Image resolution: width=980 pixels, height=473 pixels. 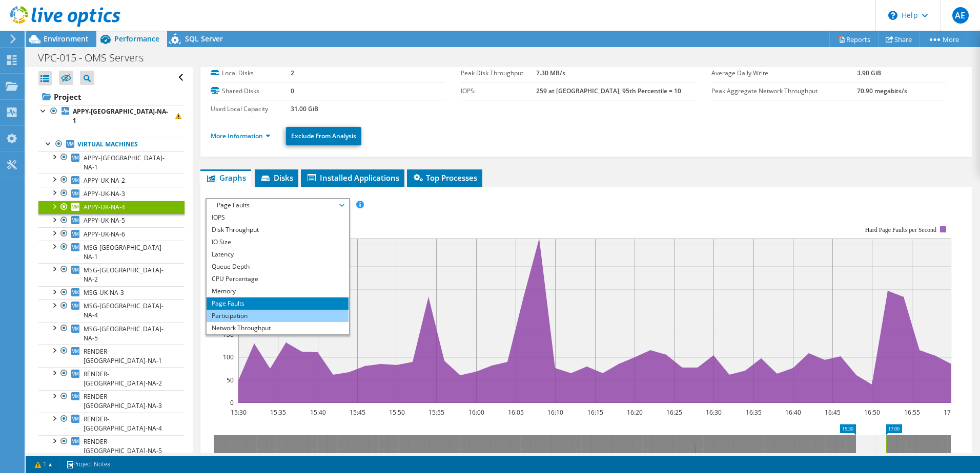 I want to click on label: Average Daily Write, so click(x=784, y=73).